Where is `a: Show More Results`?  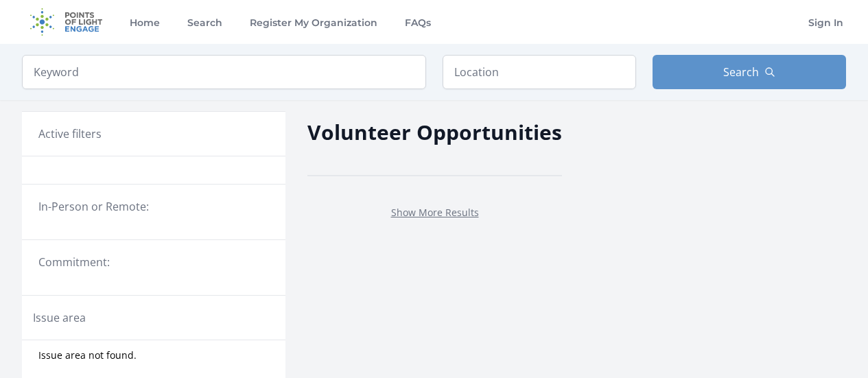 a: Show More Results is located at coordinates (434, 212).